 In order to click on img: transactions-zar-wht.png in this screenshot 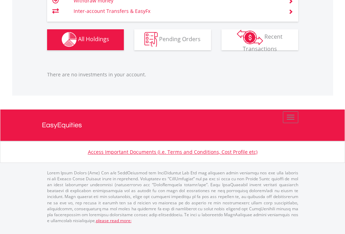, I will do `click(249, 37)`.